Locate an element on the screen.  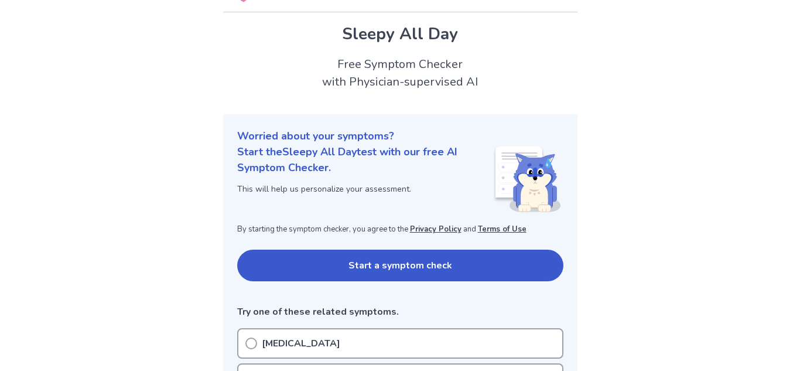
a: Privacy Policy is located at coordinates (436, 229).